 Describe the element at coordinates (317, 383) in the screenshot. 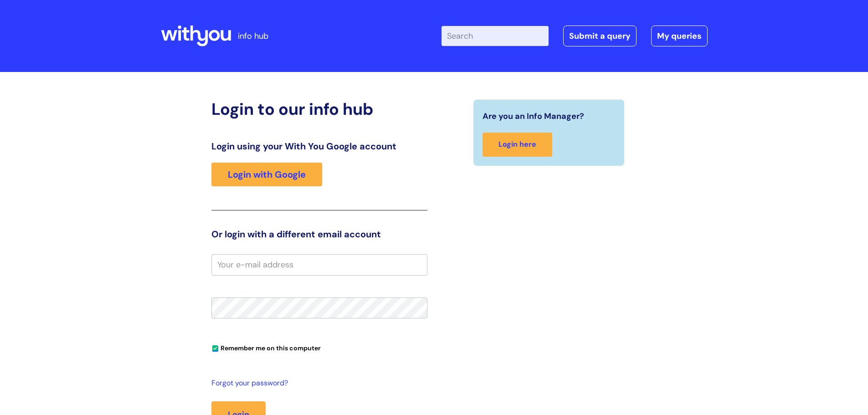

I see `a: Forgot your password?` at that location.